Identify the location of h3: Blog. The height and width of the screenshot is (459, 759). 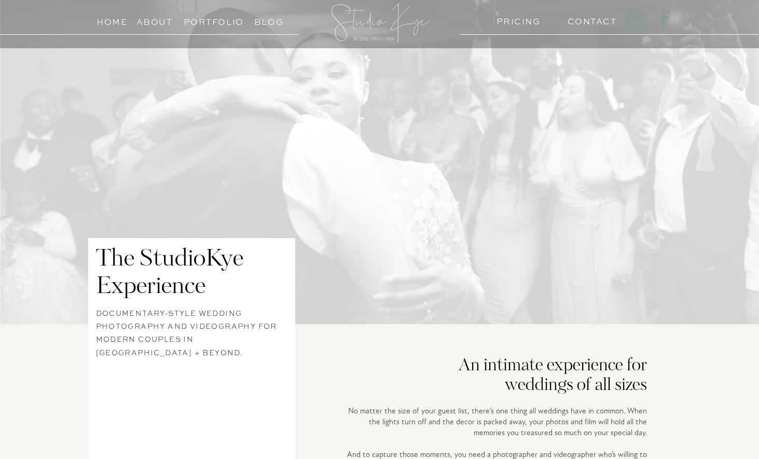
(269, 19).